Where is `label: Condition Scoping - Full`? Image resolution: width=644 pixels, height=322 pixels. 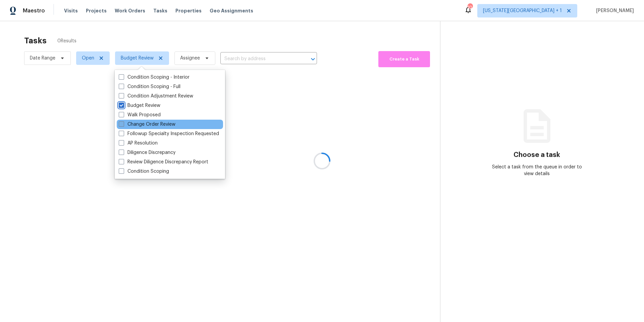 label: Condition Scoping - Full is located at coordinates (149, 87).